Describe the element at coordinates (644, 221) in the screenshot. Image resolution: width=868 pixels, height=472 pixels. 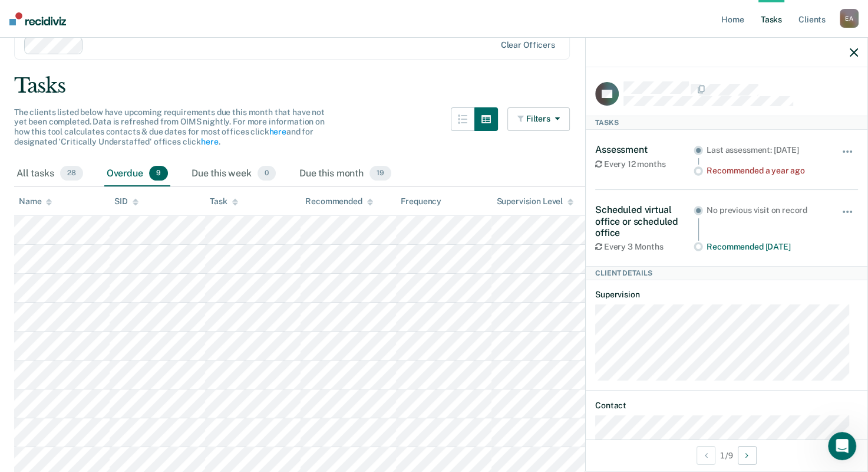
I see `div: Scheduled virtual office or scheduled office` at that location.